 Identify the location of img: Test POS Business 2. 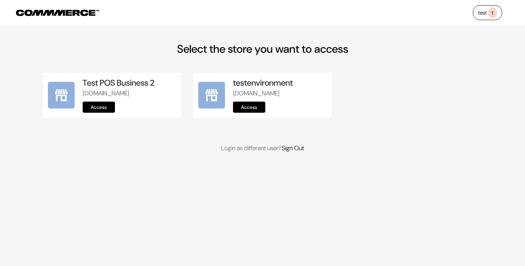
(61, 95).